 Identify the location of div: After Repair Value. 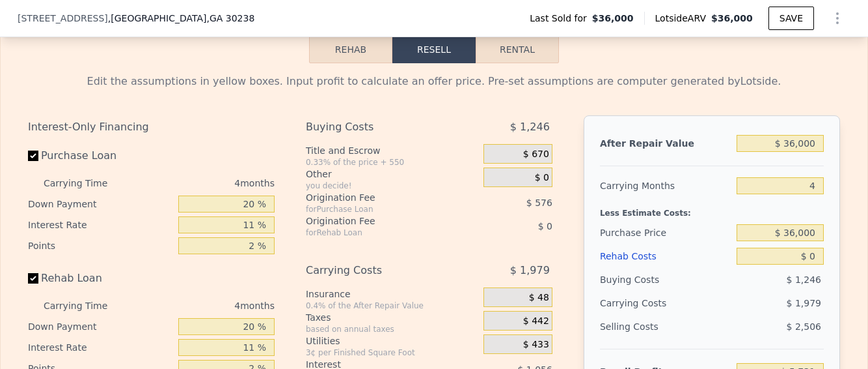
(666, 143).